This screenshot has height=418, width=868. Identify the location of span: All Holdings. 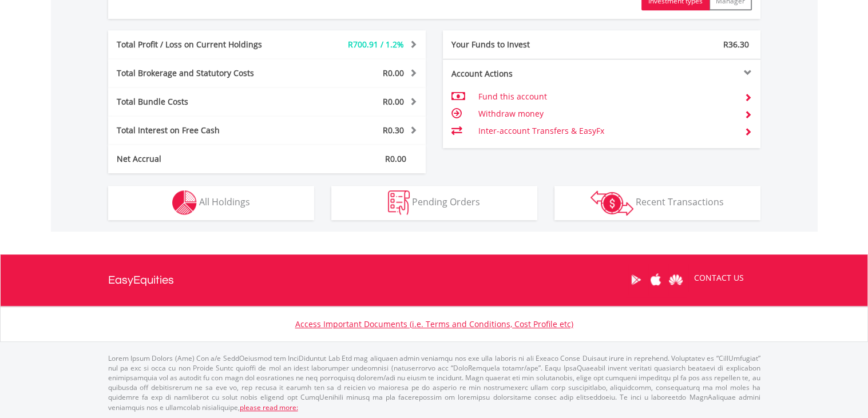
(225, 202).